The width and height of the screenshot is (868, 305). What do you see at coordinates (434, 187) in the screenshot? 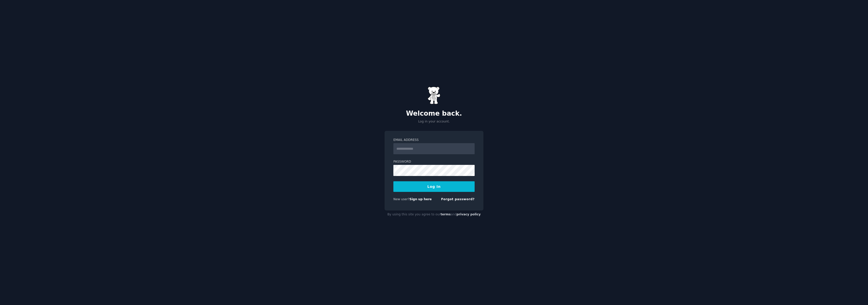
I see `button: Log In` at bounding box center [434, 187].